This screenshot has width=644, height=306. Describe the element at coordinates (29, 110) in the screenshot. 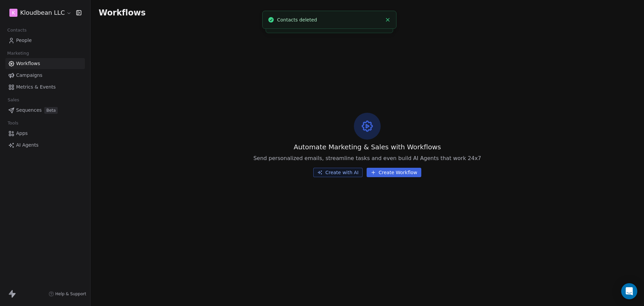

I see `span: Sequences` at that location.